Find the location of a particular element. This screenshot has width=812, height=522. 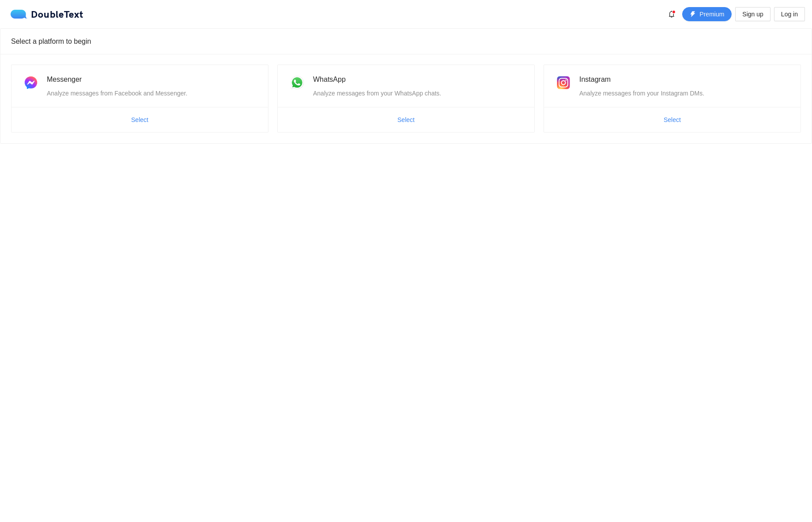

img: instagram.png is located at coordinates (563, 82).